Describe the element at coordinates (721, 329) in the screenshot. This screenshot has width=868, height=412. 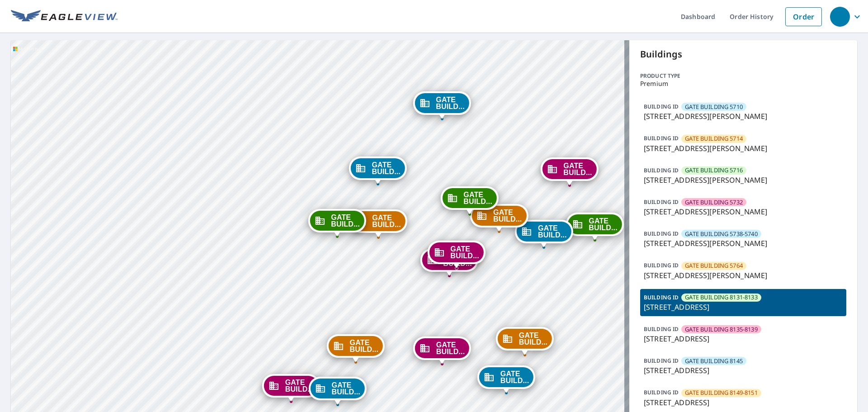
I see `span: GATE BUILDING 8135-8139` at that location.